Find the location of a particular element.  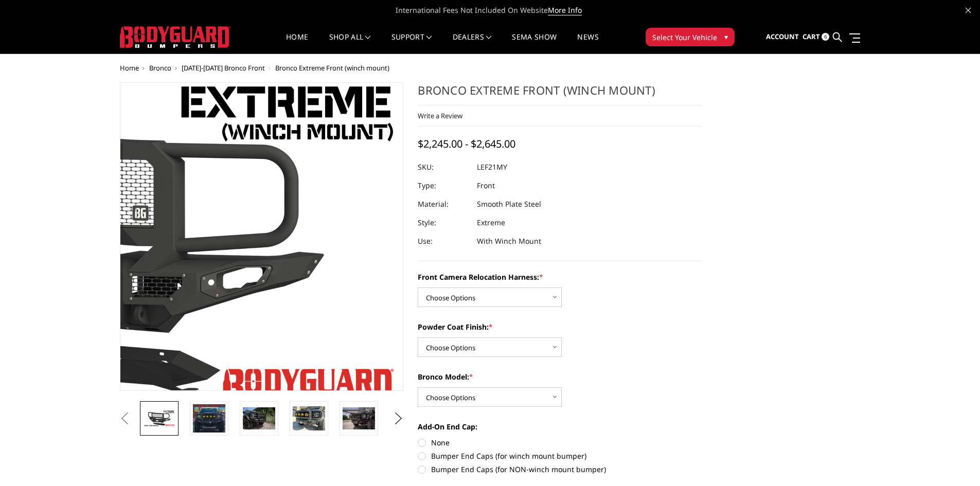

span: Bronco Extreme Front (winch mount) is located at coordinates (333, 68).